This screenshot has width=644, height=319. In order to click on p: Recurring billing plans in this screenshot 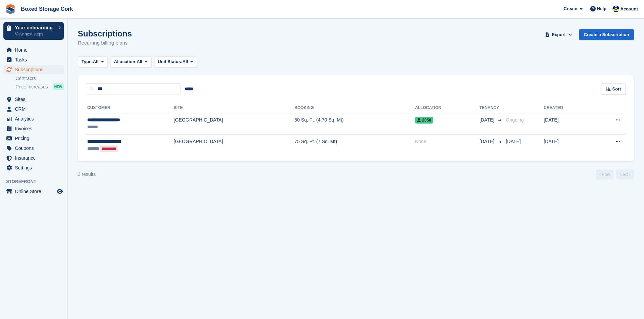, I will do `click(105, 43)`.